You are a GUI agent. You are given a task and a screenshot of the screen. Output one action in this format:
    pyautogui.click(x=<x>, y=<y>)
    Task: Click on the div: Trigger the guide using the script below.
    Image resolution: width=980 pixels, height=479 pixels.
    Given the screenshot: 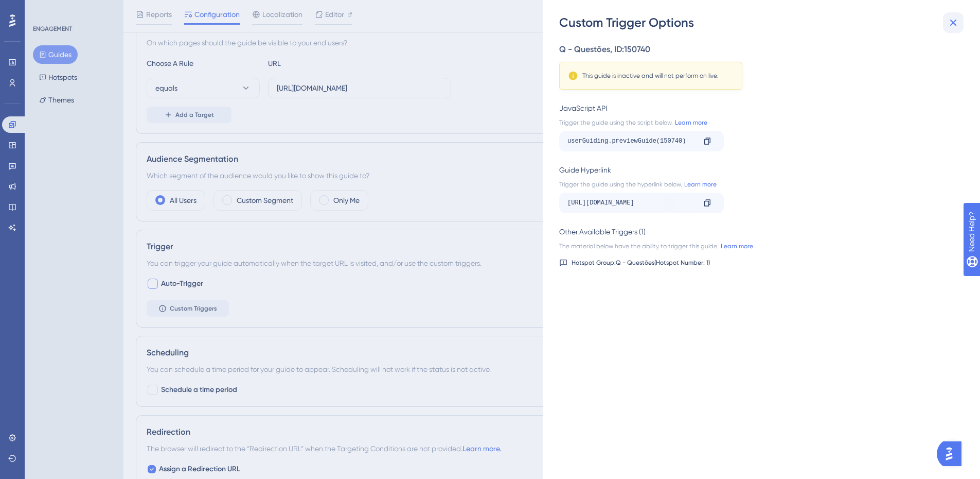 What is the action you would take?
    pyautogui.click(x=758, y=122)
    